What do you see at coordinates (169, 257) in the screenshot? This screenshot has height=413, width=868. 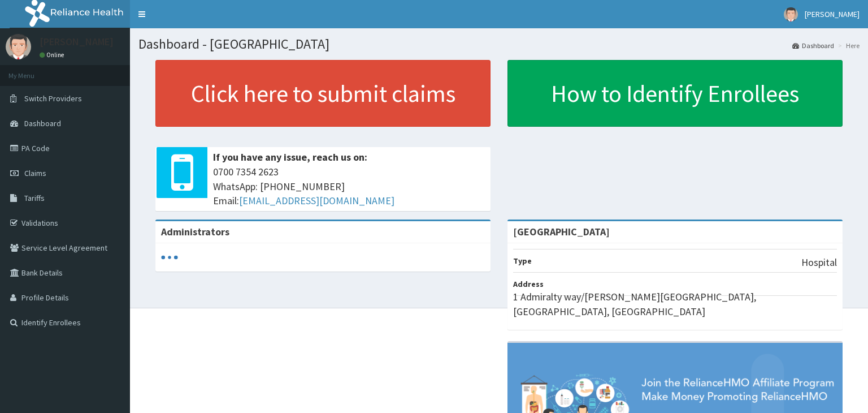 I see `svg: audio-loading` at bounding box center [169, 257].